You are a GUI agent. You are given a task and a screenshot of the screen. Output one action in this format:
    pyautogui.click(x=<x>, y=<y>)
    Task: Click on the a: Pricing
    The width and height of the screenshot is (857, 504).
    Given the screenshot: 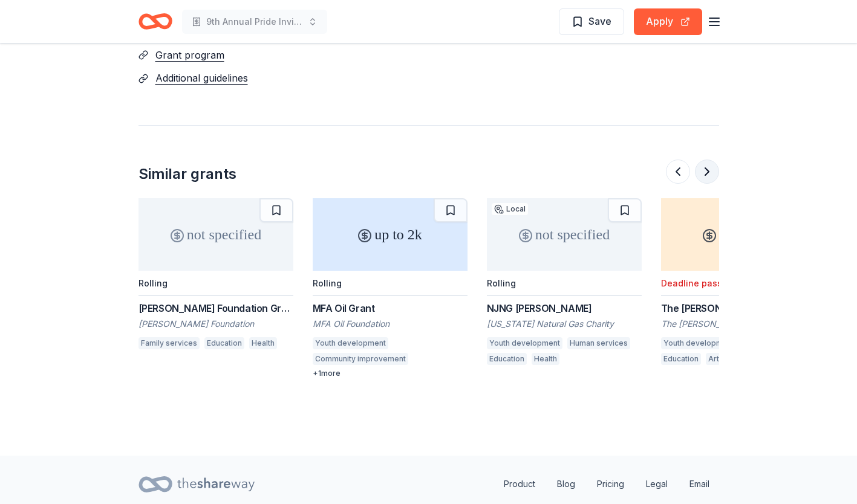 What is the action you would take?
    pyautogui.click(x=611, y=484)
    